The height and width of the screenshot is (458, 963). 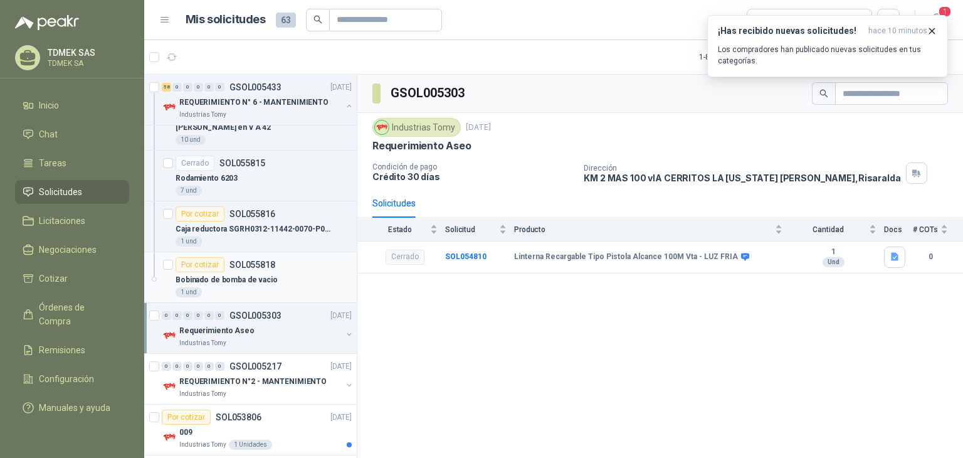 I want to click on div: 10 und, so click(x=191, y=140).